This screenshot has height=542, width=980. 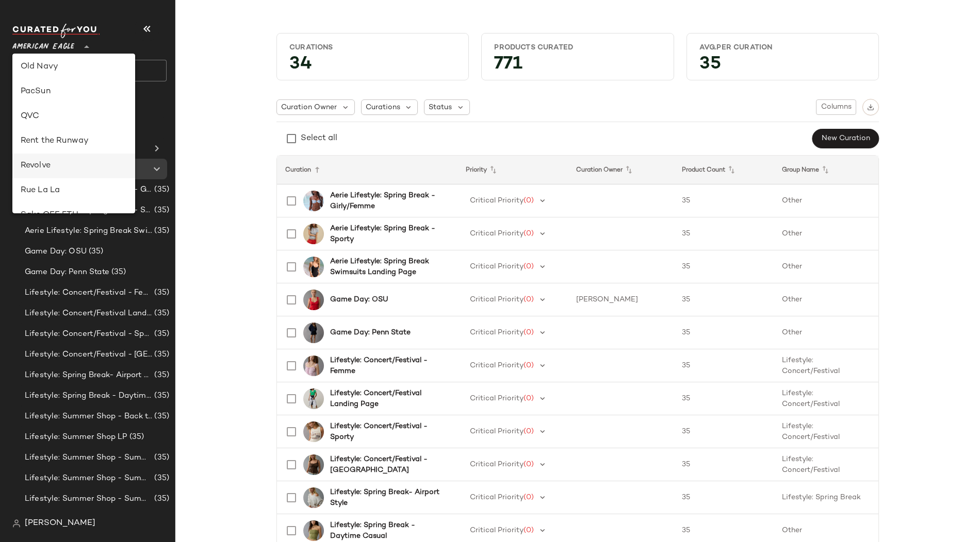 I want to click on span: Game Day: Penn State, so click(x=67, y=272).